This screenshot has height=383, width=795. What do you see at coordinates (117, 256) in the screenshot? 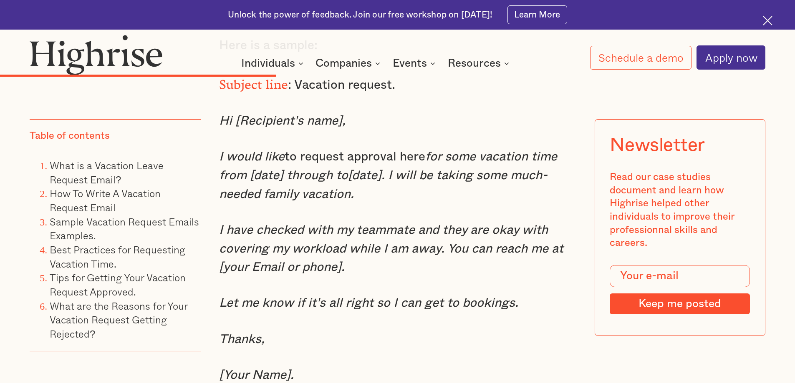
I see `a: Best Practices for Requesting Vacation Time.` at bounding box center [117, 256].